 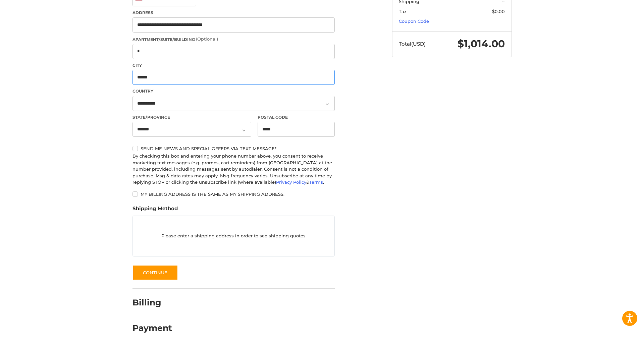 What do you see at coordinates (233, 194) in the screenshot?
I see `label: My billing address is the same as my shipping address.` at bounding box center [233, 194].